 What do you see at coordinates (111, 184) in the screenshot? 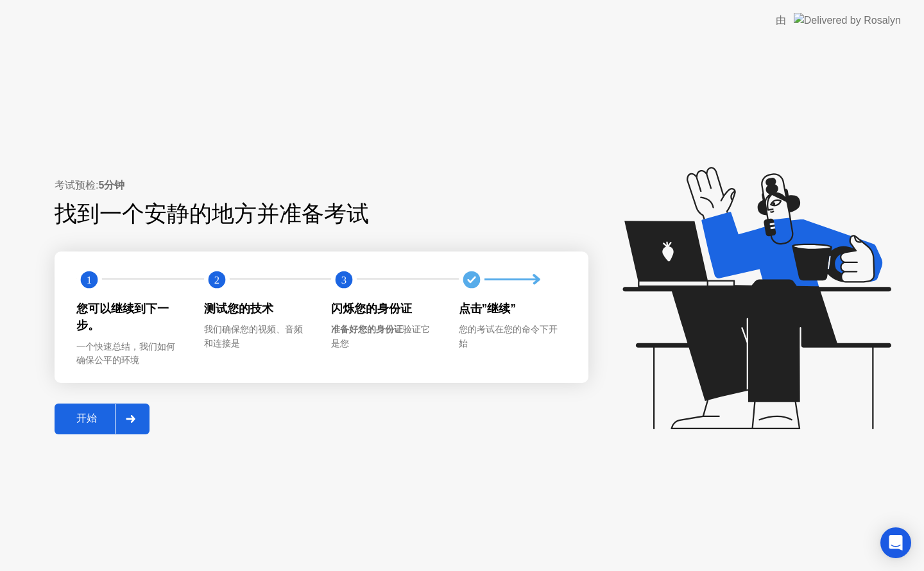
I see `b: 5分钟` at bounding box center [111, 184].